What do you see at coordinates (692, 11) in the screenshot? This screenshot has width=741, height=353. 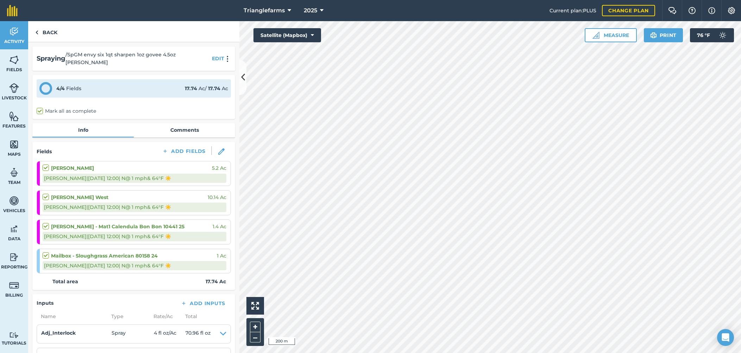 I see `img: A question mark icon` at bounding box center [692, 11].